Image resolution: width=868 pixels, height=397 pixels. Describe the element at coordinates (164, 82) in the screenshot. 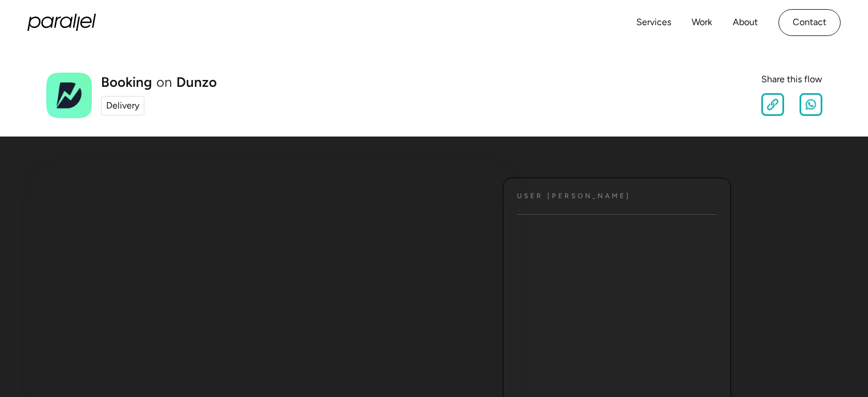

I see `div: on` at that location.